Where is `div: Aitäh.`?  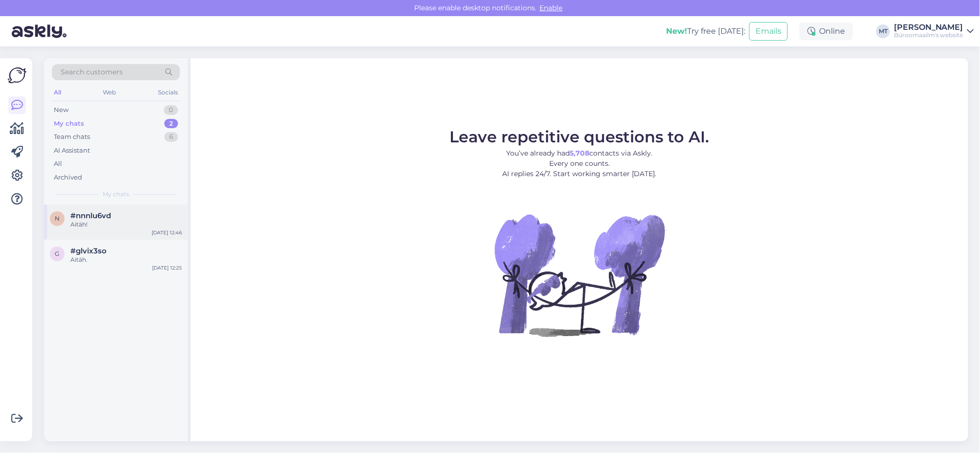 div: Aitäh. is located at coordinates (127, 259).